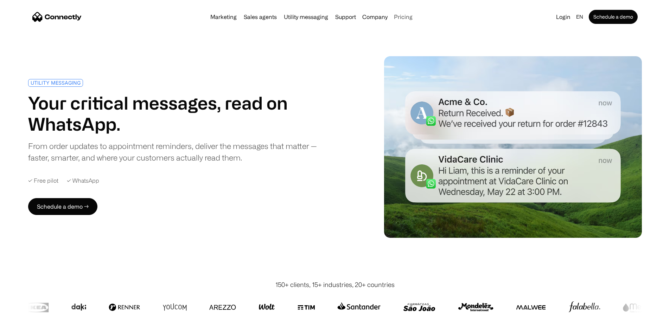  I want to click on div: Company, so click(375, 17).